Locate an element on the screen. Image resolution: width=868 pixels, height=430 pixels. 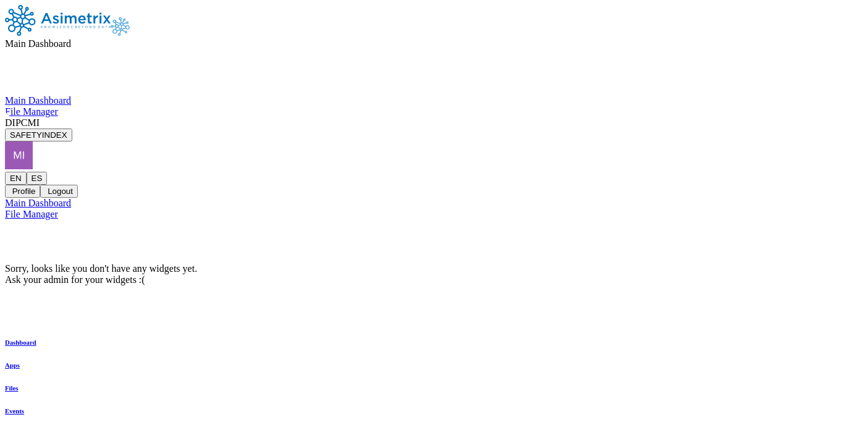
button: Profile is located at coordinates (22, 191).